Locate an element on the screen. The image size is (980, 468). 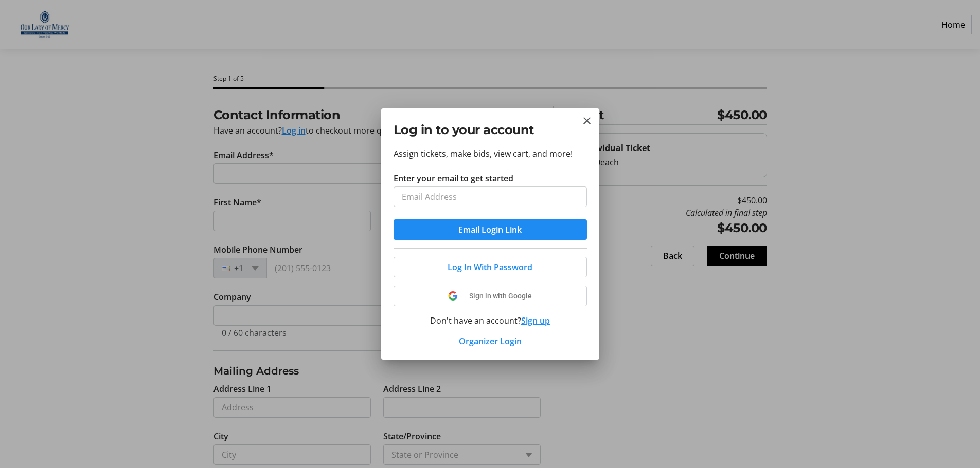
a: Organizer Login is located at coordinates (490, 341).